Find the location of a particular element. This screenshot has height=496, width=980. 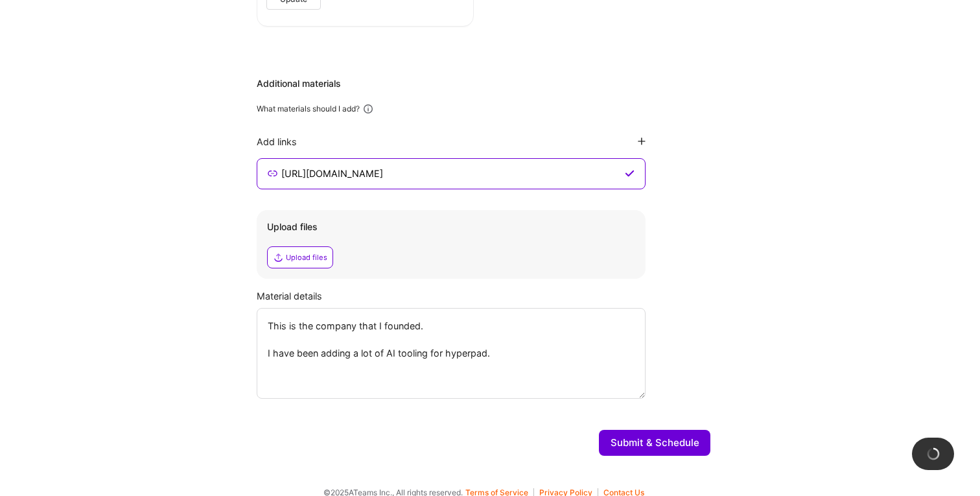

i: icon PlusBlackFlat is located at coordinates (642, 141).